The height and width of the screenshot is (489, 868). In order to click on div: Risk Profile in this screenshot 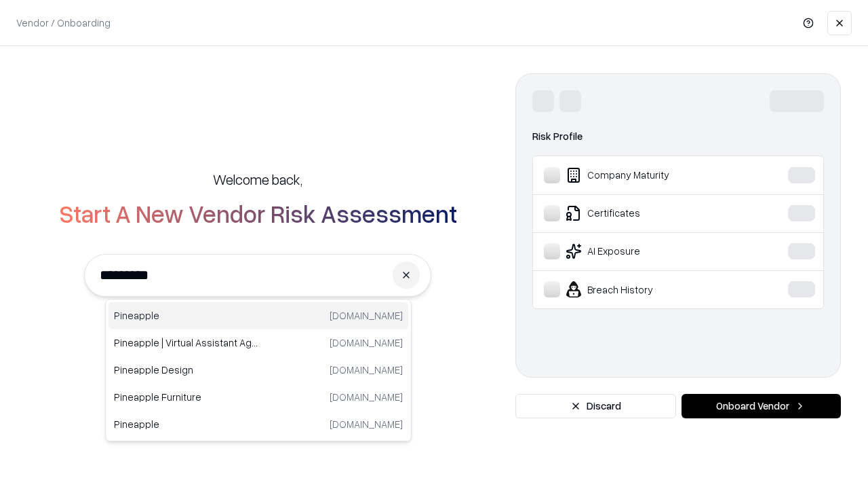, I will do `click(678, 136)`.